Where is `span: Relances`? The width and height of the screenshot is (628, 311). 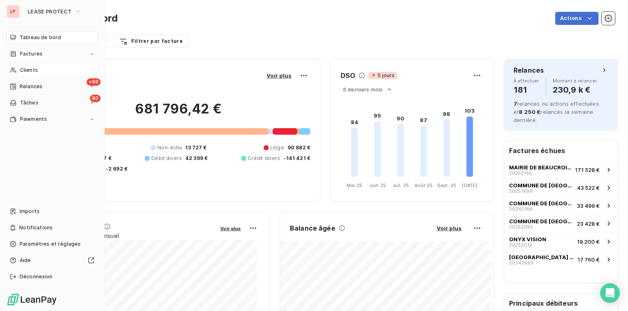 span: Relances is located at coordinates (31, 87).